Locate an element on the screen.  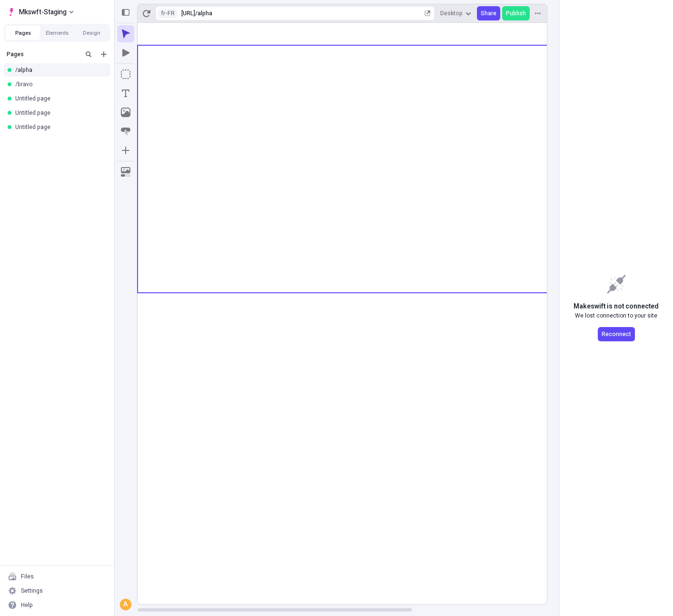
button: Reconnect is located at coordinates (617, 334).